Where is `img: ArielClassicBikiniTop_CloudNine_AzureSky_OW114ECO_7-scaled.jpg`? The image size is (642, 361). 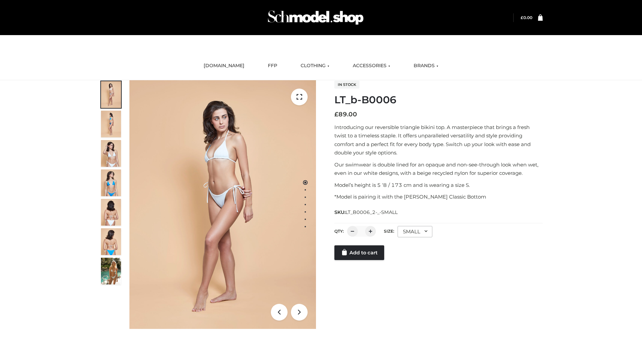 img: ArielClassicBikiniTop_CloudNine_AzureSky_OW114ECO_7-scaled.jpg is located at coordinates (111, 212).